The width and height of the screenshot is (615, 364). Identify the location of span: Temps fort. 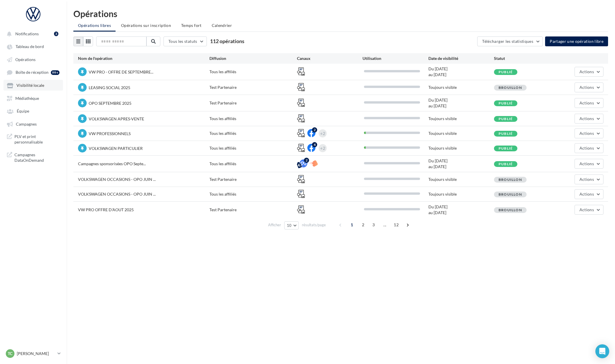
(192, 25).